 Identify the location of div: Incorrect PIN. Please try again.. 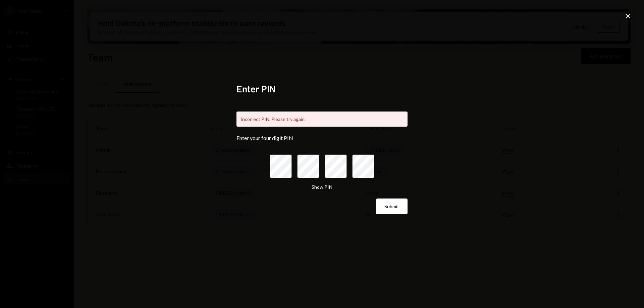
(322, 119).